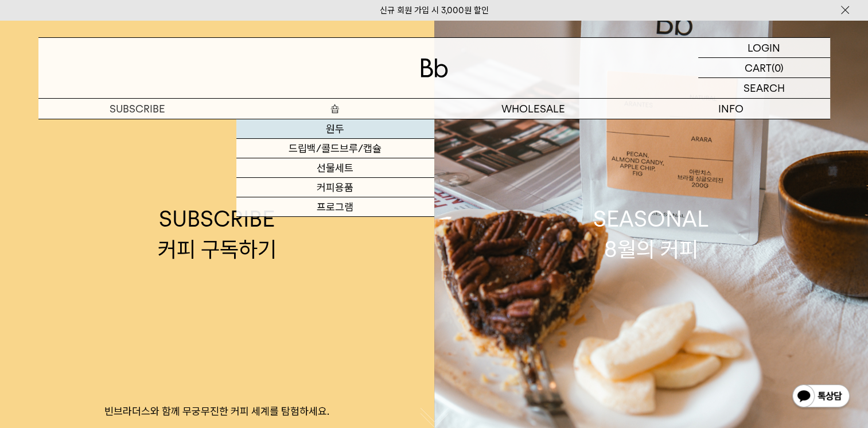 The width and height of the screenshot is (868, 428). Describe the element at coordinates (138, 108) in the screenshot. I see `p: SUBSCRIBE` at that location.